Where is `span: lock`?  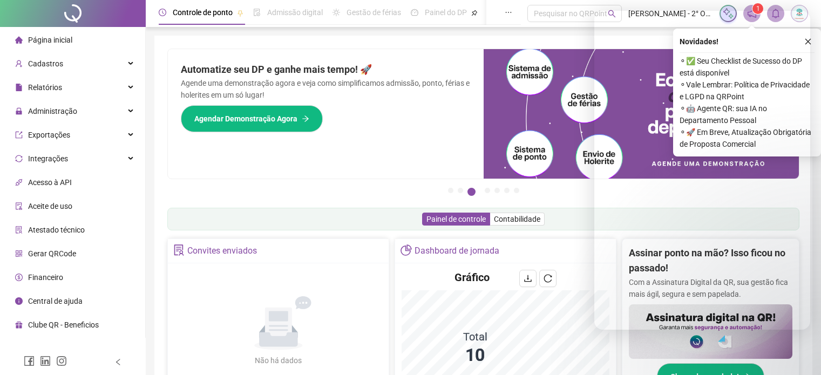
span: lock is located at coordinates (19, 111).